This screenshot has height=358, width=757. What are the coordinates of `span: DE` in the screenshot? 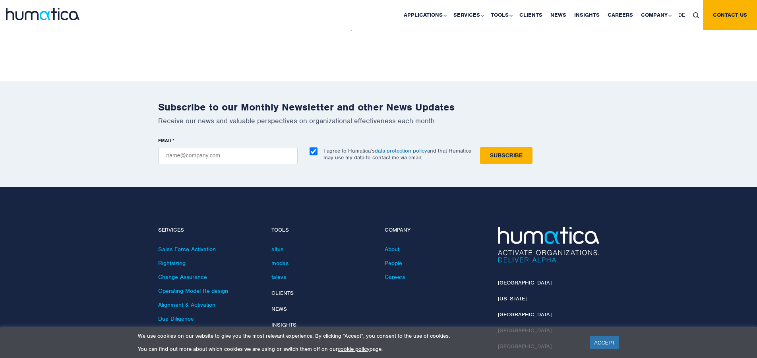 It's located at (681, 15).